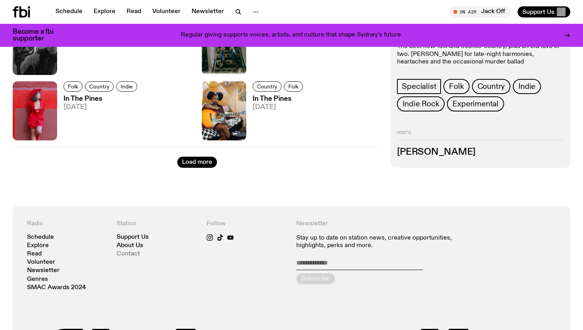  What do you see at coordinates (56, 287) in the screenshot?
I see `a: SMAC Awards 2024` at bounding box center [56, 287].